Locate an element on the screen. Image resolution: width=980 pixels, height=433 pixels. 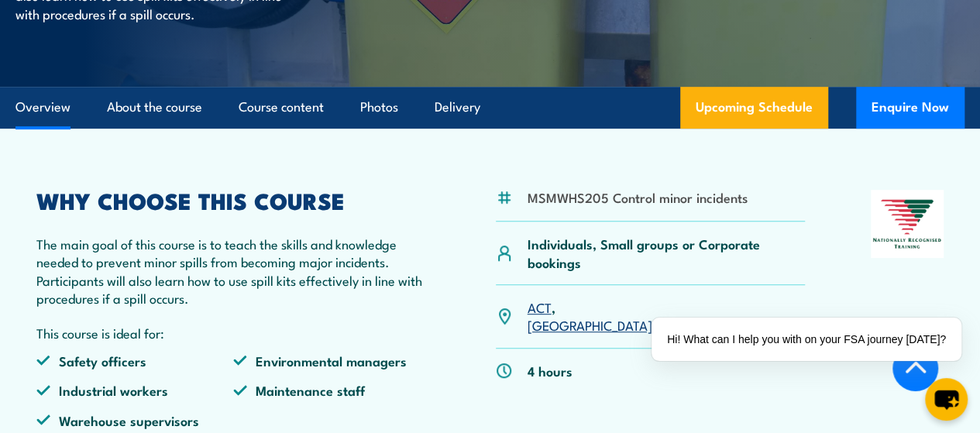
a: Upcoming Schedule is located at coordinates (753, 108).